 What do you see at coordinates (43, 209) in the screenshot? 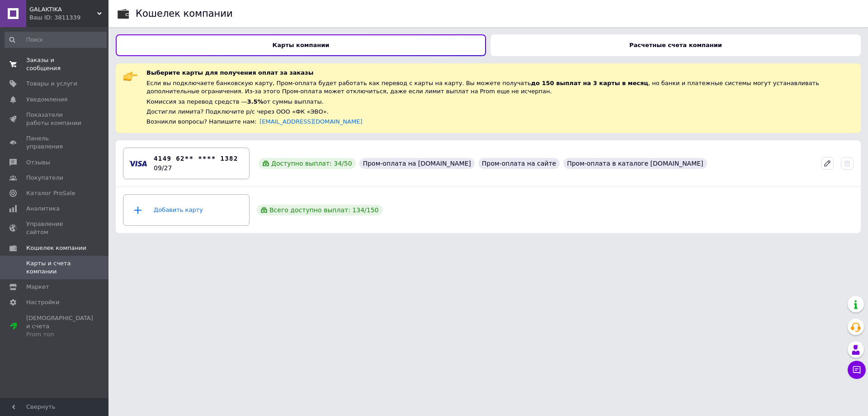
I see `span: Аналитика` at bounding box center [43, 209].